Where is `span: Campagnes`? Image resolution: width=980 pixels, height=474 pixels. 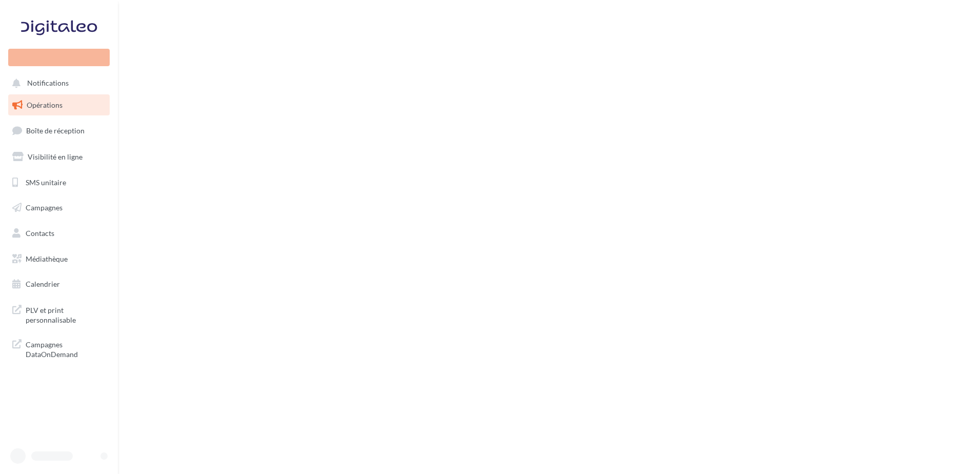
span: Campagnes is located at coordinates (44, 208).